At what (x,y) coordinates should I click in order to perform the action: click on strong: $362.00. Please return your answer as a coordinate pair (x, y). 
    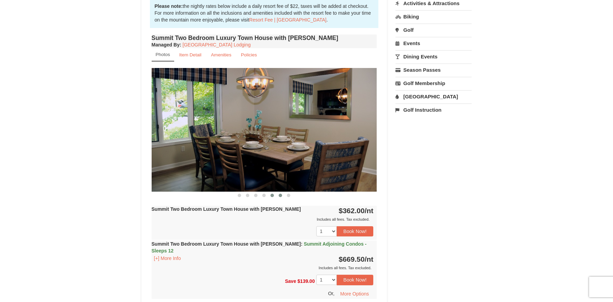
    Looking at the image, I should click on (356, 210).